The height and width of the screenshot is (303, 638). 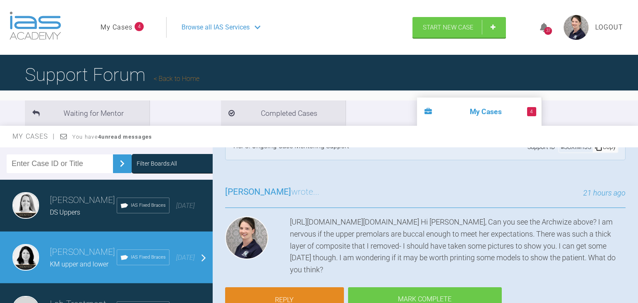 What do you see at coordinates (575, 147) in the screenshot?
I see `div: # SOXIMYJS` at bounding box center [575, 147].